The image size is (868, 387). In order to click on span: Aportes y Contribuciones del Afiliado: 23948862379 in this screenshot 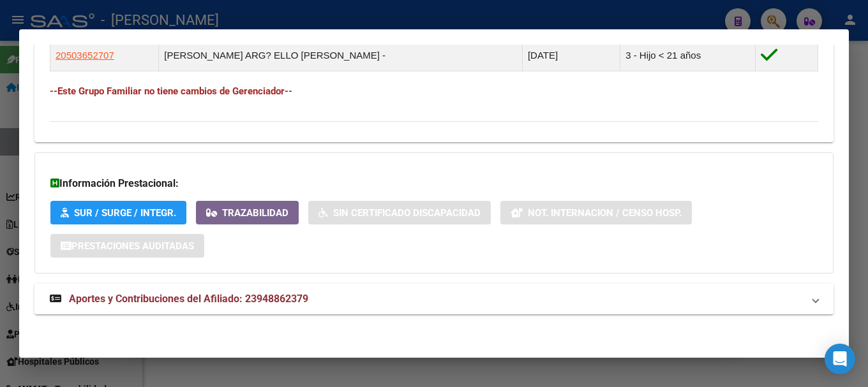, I will do `click(188, 298)`.